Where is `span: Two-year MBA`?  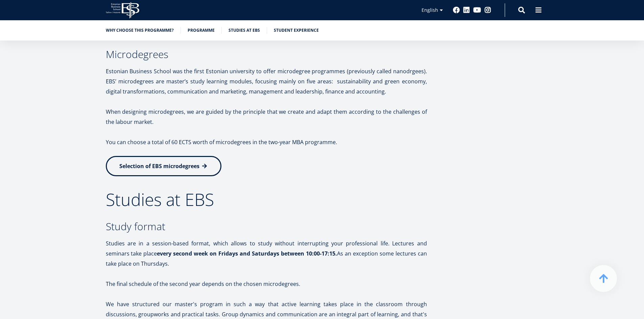
span: Two-year MBA is located at coordinates (22, 106).